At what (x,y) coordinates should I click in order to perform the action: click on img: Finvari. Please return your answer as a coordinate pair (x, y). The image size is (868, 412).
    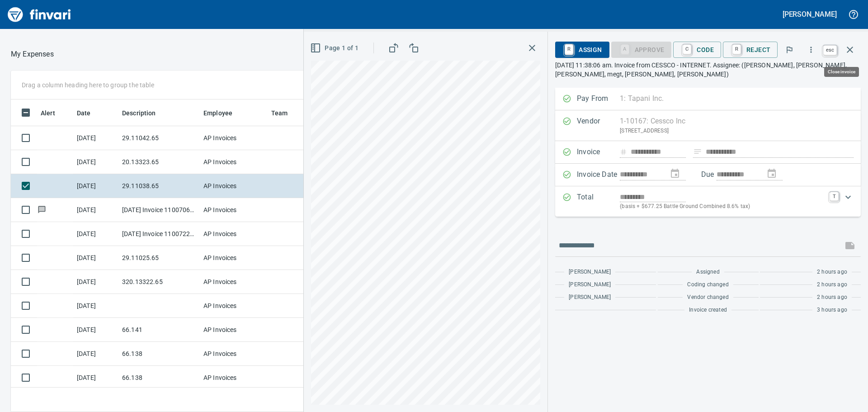
    Looking at the image, I should click on (40, 14).